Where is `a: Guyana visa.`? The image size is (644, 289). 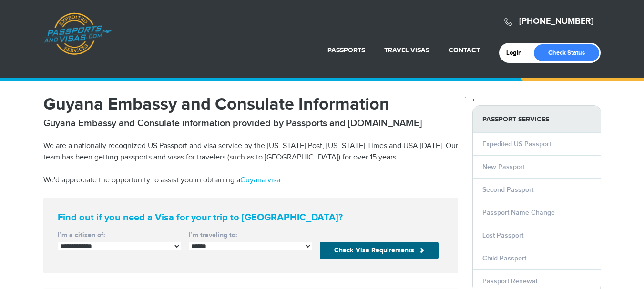
a: Guyana visa. is located at coordinates (261, 180).